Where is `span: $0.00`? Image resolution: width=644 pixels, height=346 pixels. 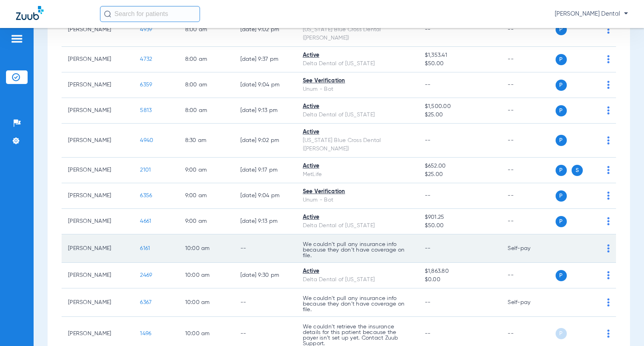
span: $0.00 is located at coordinates (460, 279).